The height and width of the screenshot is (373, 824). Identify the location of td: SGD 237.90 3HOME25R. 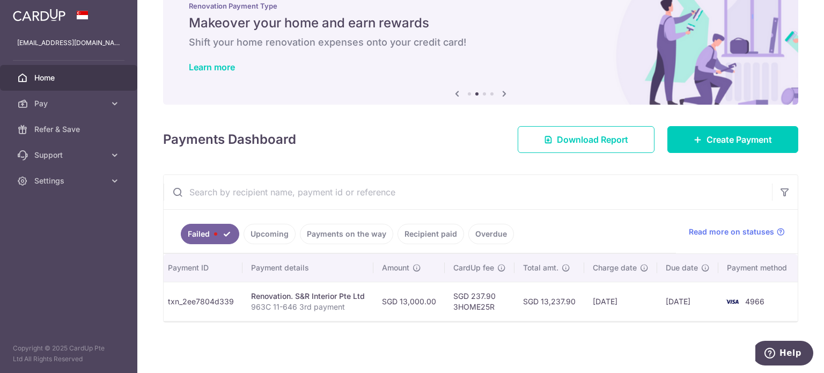
(479, 301).